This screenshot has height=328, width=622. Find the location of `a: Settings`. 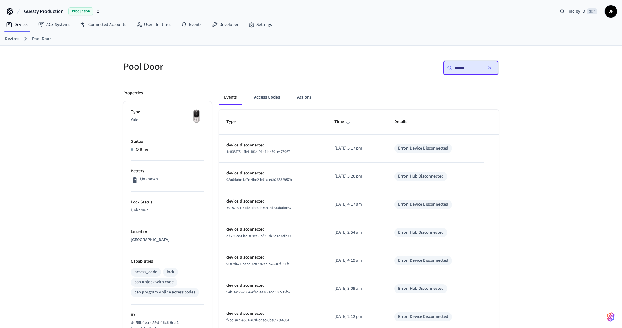

a: Settings is located at coordinates (260, 25).